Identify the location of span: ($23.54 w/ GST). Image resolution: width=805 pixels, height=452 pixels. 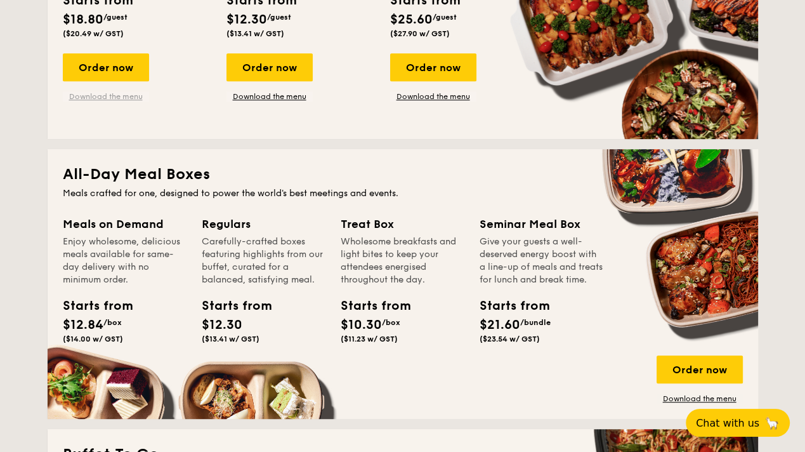
(510, 339).